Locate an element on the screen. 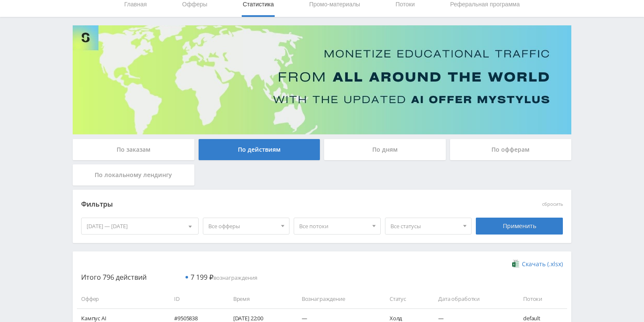  div: Применить is located at coordinates (520, 226).